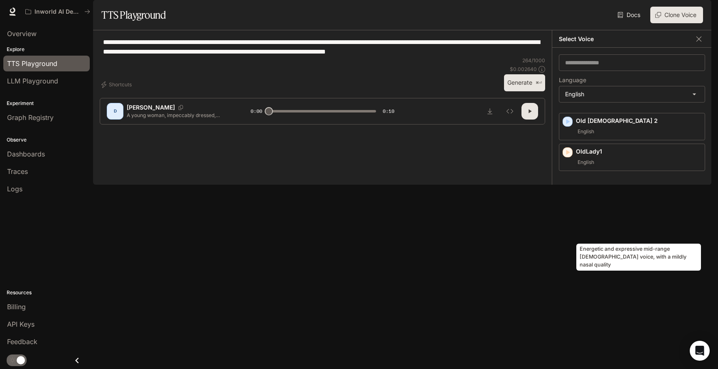  What do you see at coordinates (533, 60) in the screenshot?
I see `p: 264 / 1000` at bounding box center [533, 60].